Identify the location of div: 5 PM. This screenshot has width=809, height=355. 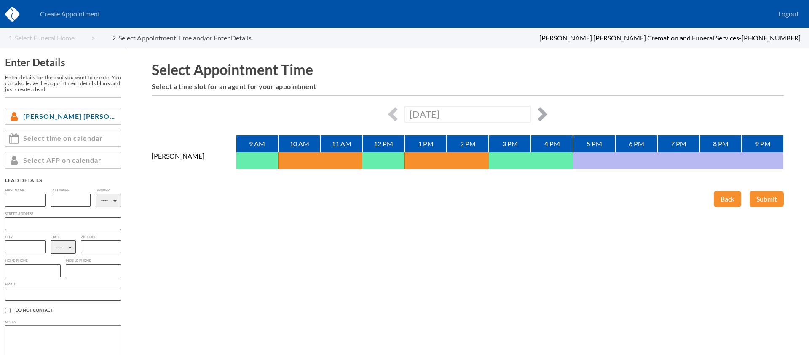
(594, 144).